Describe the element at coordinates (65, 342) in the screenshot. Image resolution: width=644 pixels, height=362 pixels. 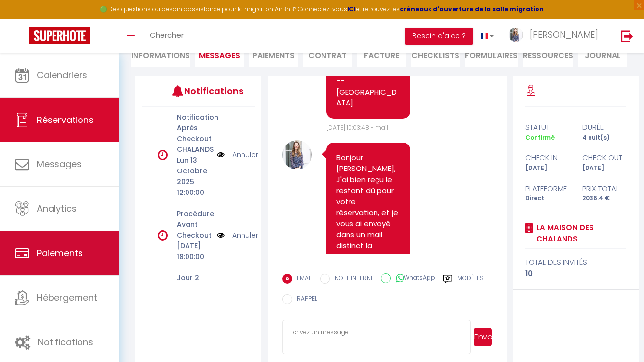
I see `span: Notifications` at that location.